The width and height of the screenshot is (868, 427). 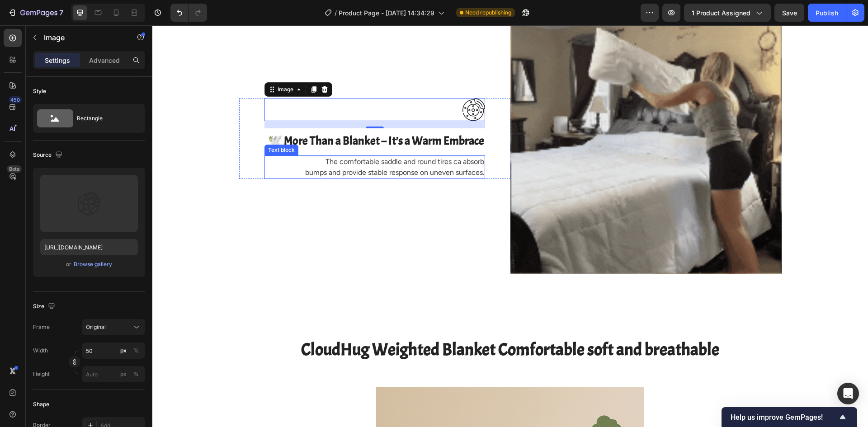 I want to click on img: Alt Image, so click(x=321, y=84).